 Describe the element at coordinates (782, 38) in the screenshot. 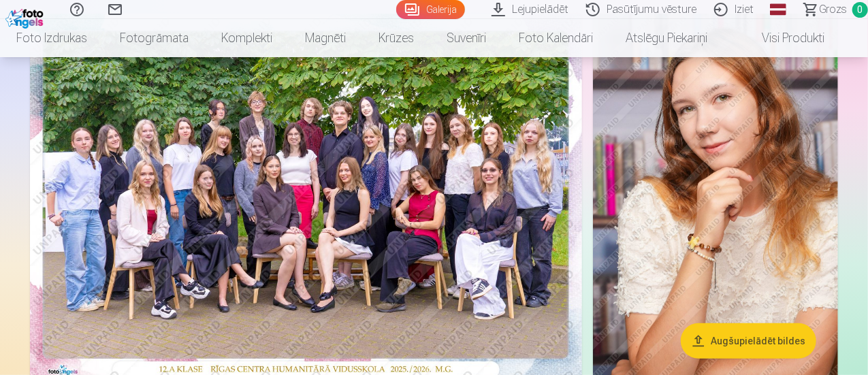

I see `a: Visi produkti` at that location.